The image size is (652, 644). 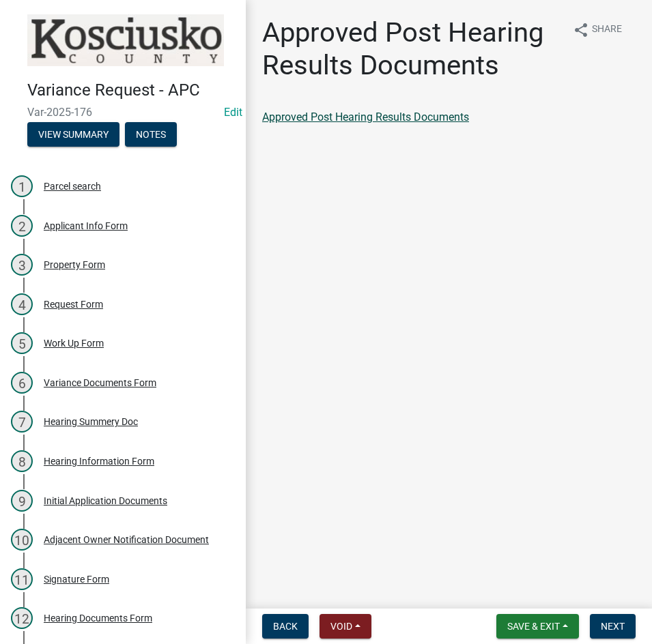 I want to click on button: Next, so click(x=613, y=626).